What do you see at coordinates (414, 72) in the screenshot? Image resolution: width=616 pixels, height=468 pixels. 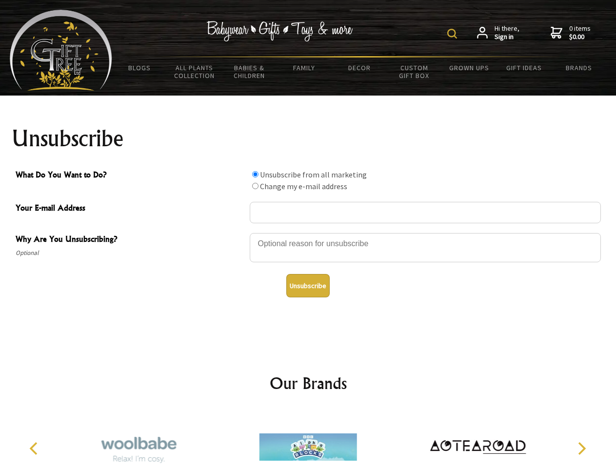 I see `a: Custom Gift Box` at bounding box center [414, 72].